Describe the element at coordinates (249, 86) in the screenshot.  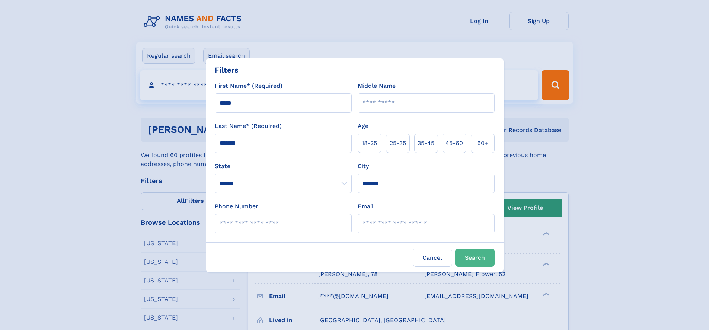
I see `label: First Name* (Required)` at that location.